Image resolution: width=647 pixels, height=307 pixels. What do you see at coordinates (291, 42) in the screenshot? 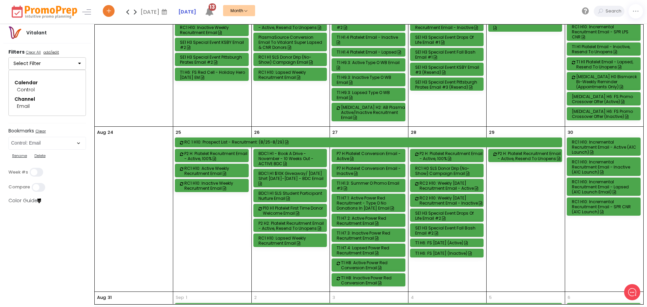
I see `div: PlasmaSource Conversion Email to Vitalant Super Lapsed & CNR Donors` at bounding box center [291, 42].